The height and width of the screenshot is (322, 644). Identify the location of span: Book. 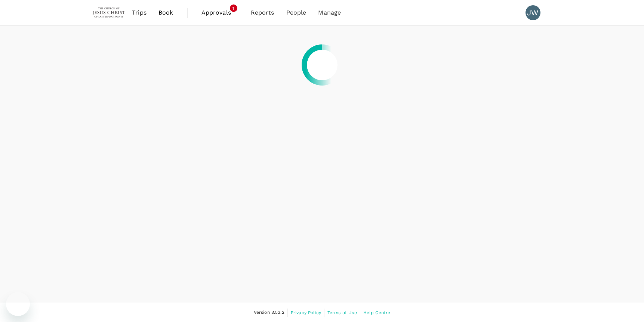
(166, 13).